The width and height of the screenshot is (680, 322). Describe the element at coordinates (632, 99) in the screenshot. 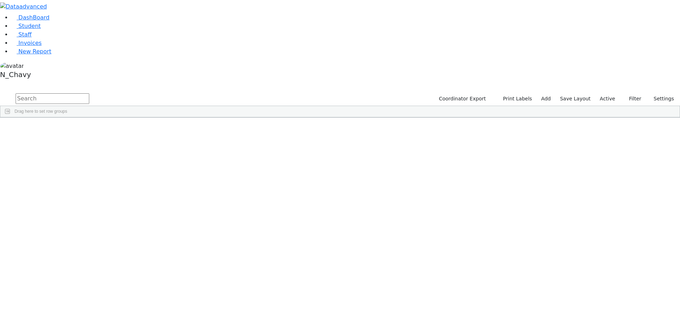

I see `button: Filter` at that location.